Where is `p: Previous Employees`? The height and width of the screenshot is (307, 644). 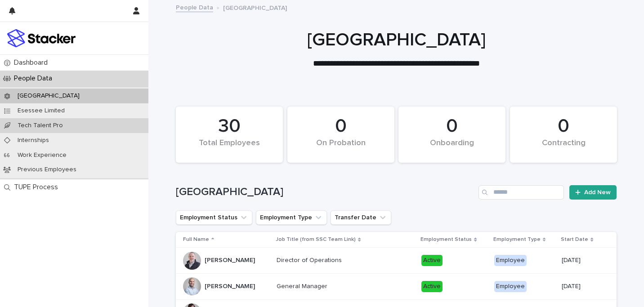
p: Previous Employees is located at coordinates (47, 169).